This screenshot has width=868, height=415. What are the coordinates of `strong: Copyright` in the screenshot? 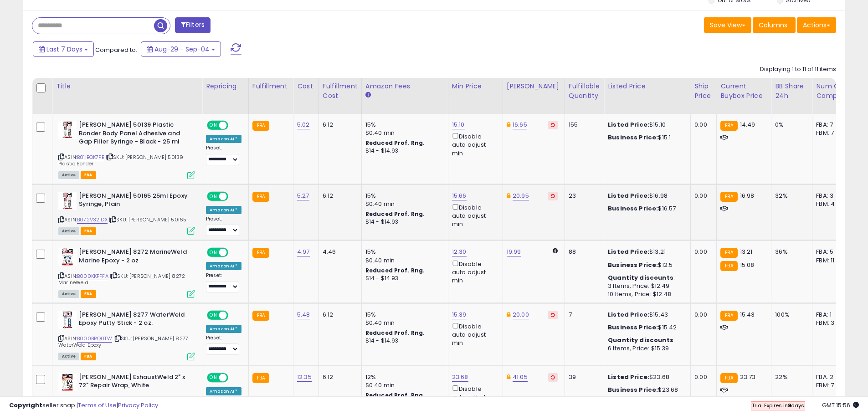 It's located at (25, 405).